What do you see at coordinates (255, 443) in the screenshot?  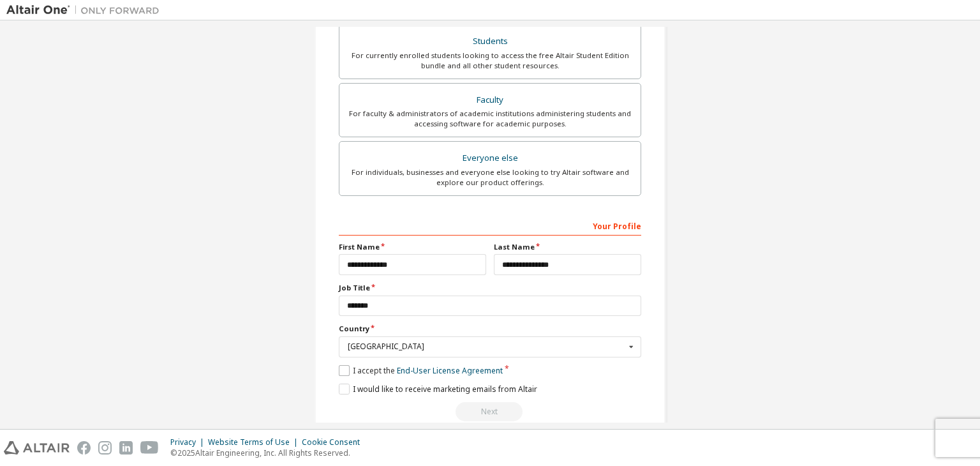 I see `div: Website Terms of Use` at bounding box center [255, 443].